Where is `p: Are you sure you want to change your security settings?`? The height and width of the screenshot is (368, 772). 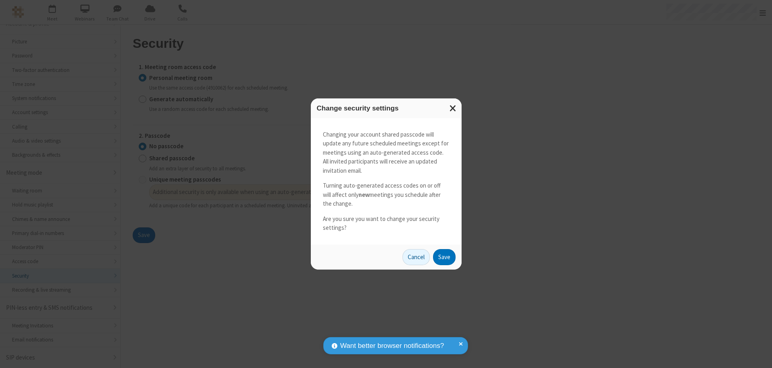
p: Are you sure you want to change your security settings? is located at coordinates (386, 223).